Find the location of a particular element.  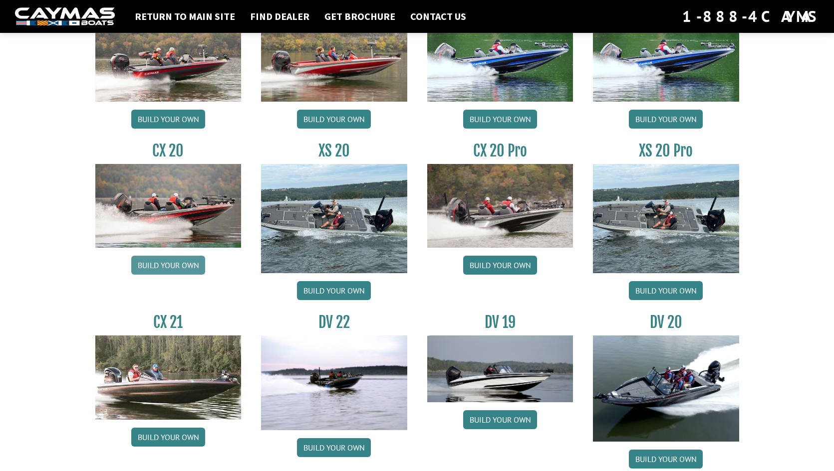

img: CX21_thumb.jpg is located at coordinates (168, 378).